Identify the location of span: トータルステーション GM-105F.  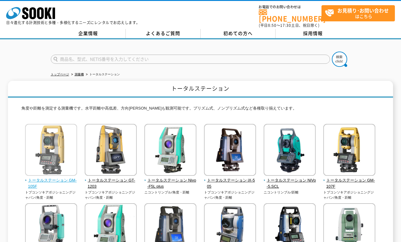
(51, 184).